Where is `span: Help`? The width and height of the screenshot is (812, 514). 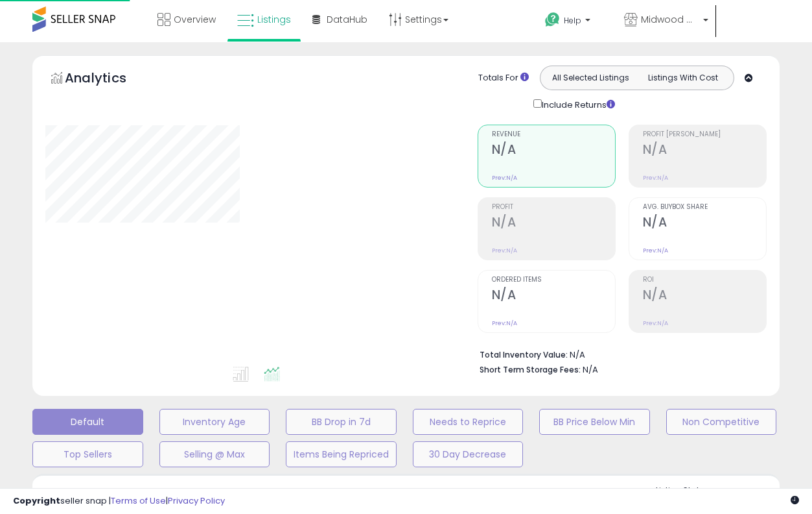
span: Help is located at coordinates (572, 20).